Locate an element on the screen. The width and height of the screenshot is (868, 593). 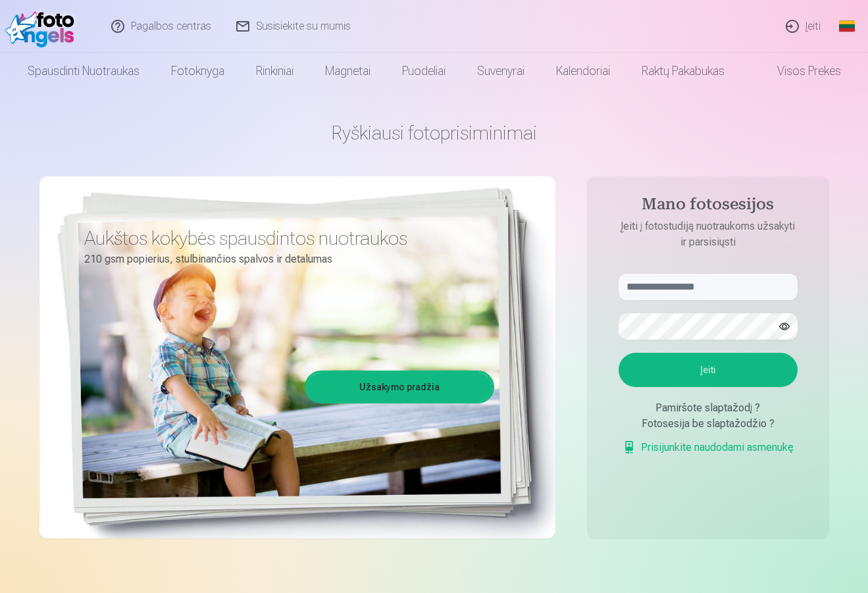
h1: Ryškiausi fotoprisiminimai is located at coordinates (434, 133).